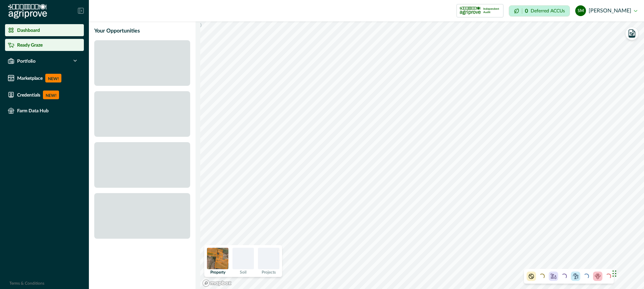 The height and width of the screenshot is (289, 644). Describe the element at coordinates (26, 61) in the screenshot. I see `p: Portfolio` at that location.